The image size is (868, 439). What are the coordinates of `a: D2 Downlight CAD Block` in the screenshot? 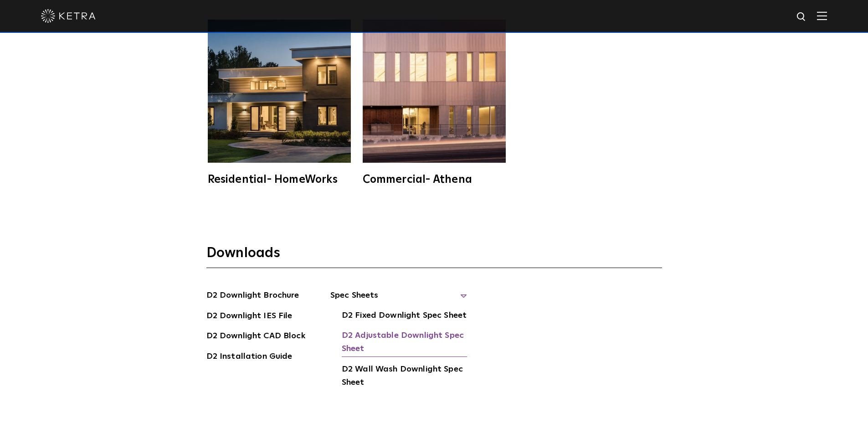 It's located at (256, 337).